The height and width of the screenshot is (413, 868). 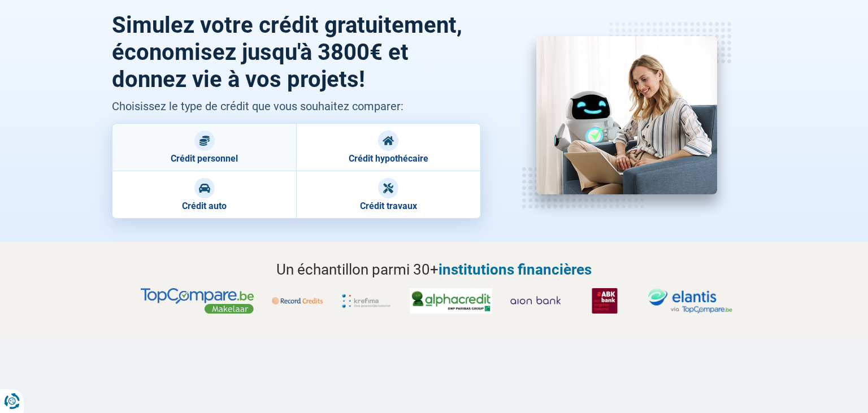 What do you see at coordinates (296, 53) in the screenshot?
I see `h1: Simulez votre crédit gratuitement, économisez jusqu'à 3800€ et donnez vie à vos projets!` at bounding box center [296, 53].